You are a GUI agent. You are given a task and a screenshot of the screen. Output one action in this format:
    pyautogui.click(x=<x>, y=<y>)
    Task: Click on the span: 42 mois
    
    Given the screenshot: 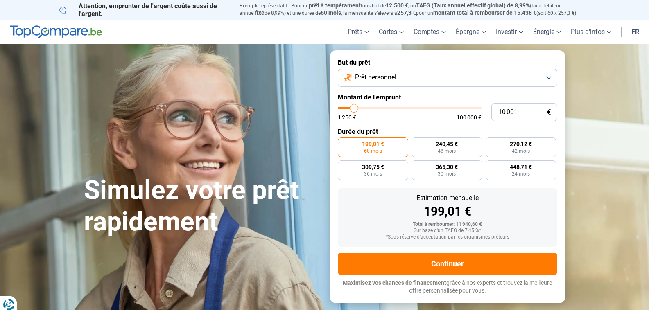 What is the action you would take?
    pyautogui.click(x=521, y=151)
    